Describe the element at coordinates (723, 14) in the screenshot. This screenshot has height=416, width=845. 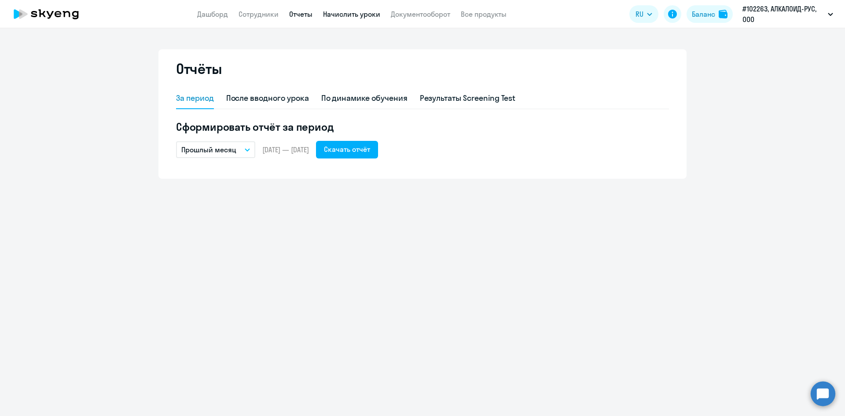
I see `img: balance` at that location.